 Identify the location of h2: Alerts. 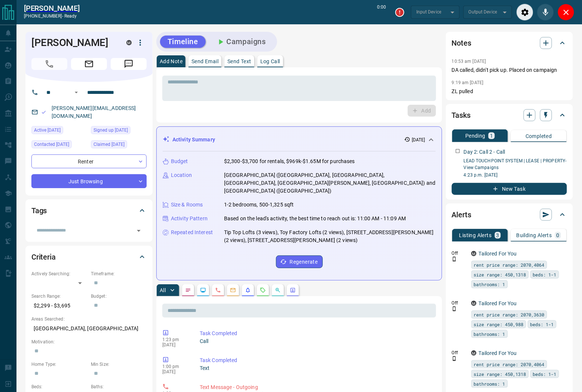
(461, 214).